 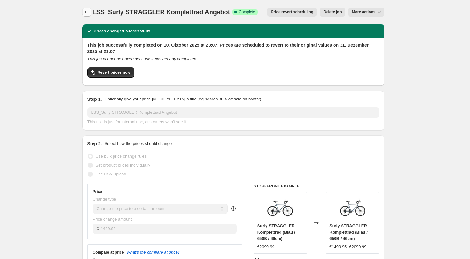 What do you see at coordinates (247, 12) in the screenshot?
I see `span: Complete` at bounding box center [247, 12].